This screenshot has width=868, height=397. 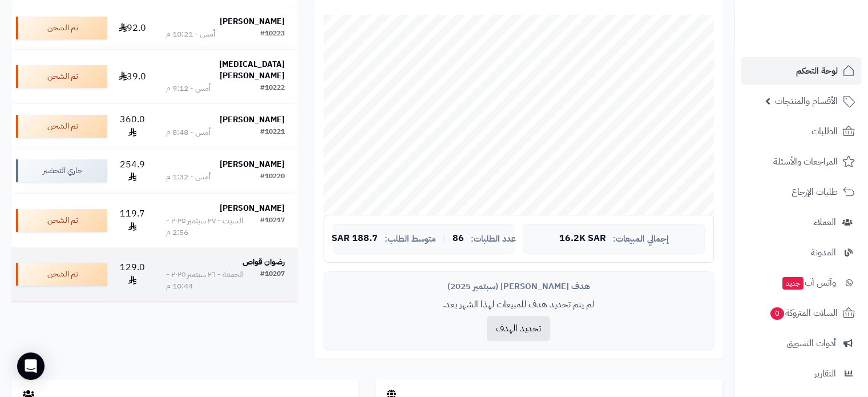 What do you see at coordinates (354, 238) in the screenshot?
I see `span: 188.7 SAR` at bounding box center [354, 238].